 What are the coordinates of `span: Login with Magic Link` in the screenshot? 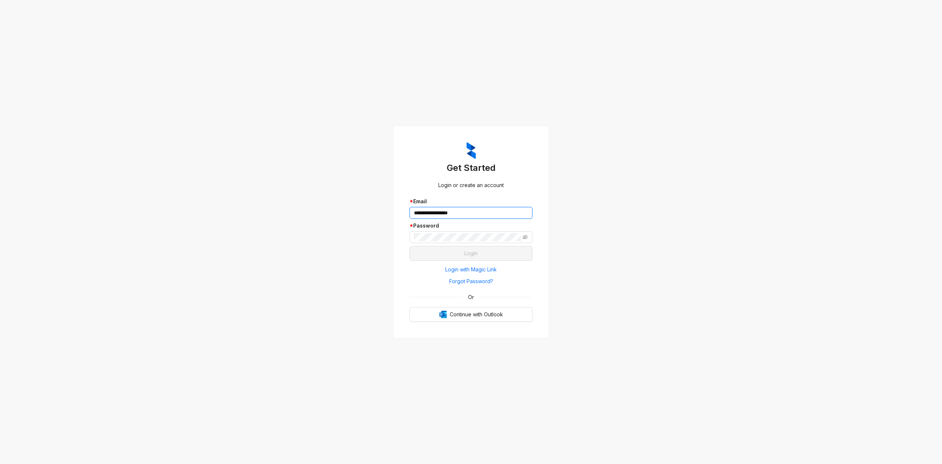 It's located at (471, 269).